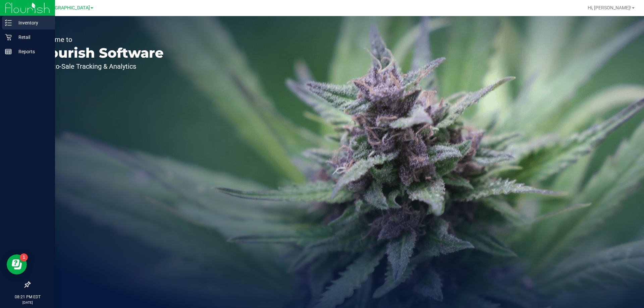 The height and width of the screenshot is (308, 644). What do you see at coordinates (4, 4) in the screenshot?
I see `span: 1` at bounding box center [4, 4].